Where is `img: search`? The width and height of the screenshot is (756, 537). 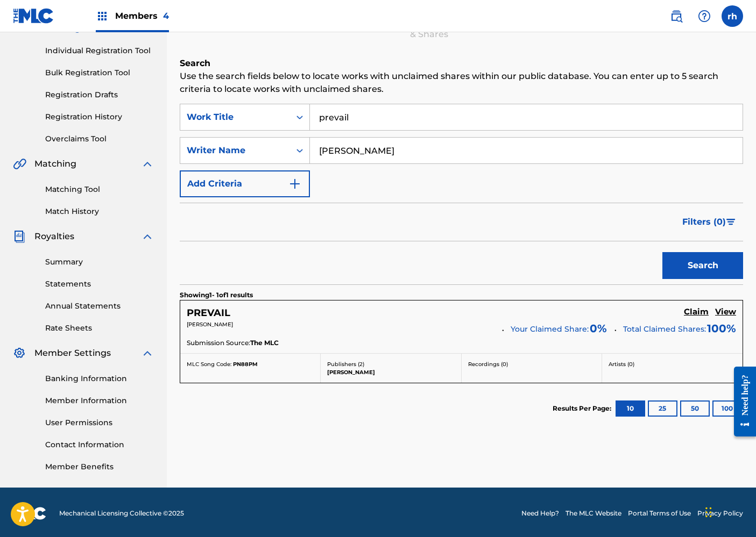
img: search is located at coordinates (676, 16).